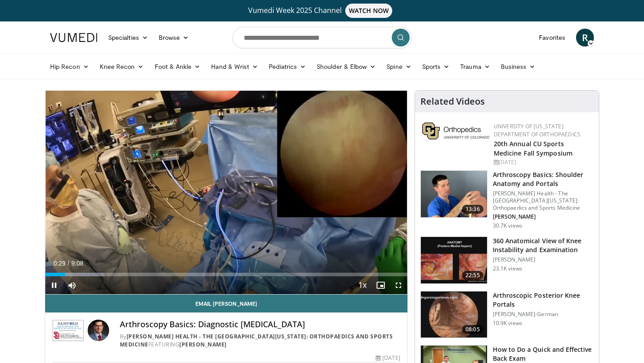  I want to click on span: 9:08, so click(77, 263).